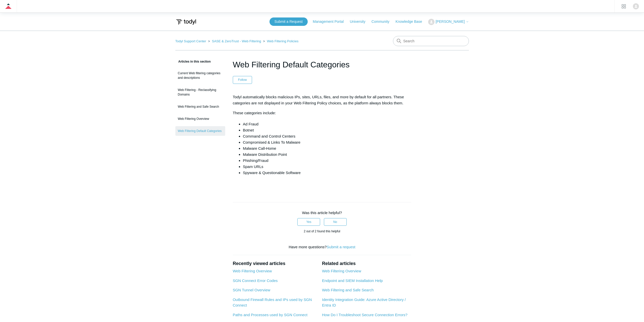  Describe the element at coordinates (322, 247) in the screenshot. I see `div: Have more questions?` at that location.